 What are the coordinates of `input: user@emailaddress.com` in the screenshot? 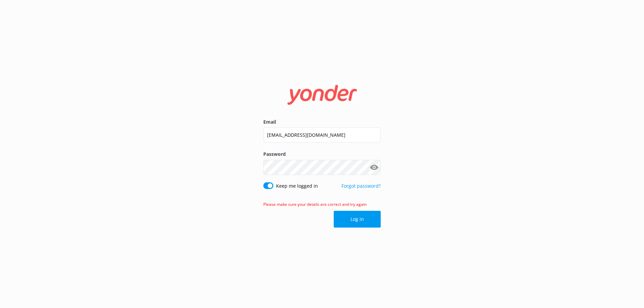 It's located at (322, 135).